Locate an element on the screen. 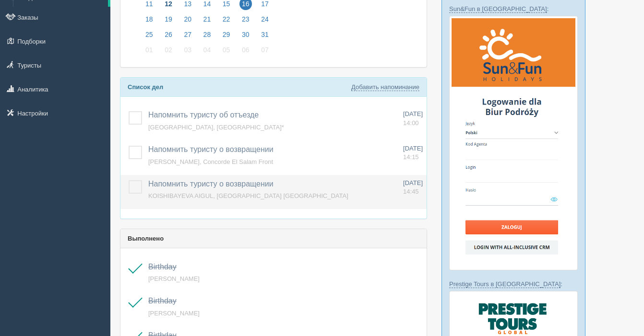  span: 04 is located at coordinates (207, 50).